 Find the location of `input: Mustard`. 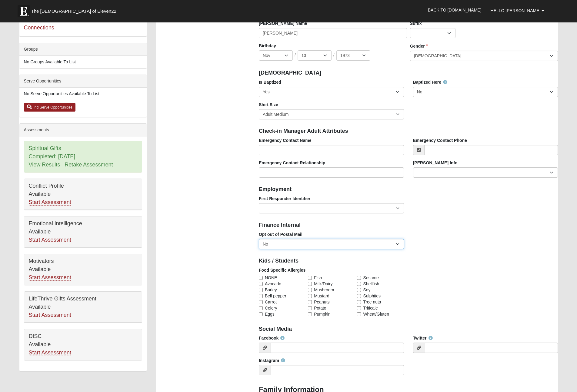

input: Mustard is located at coordinates (310, 296).